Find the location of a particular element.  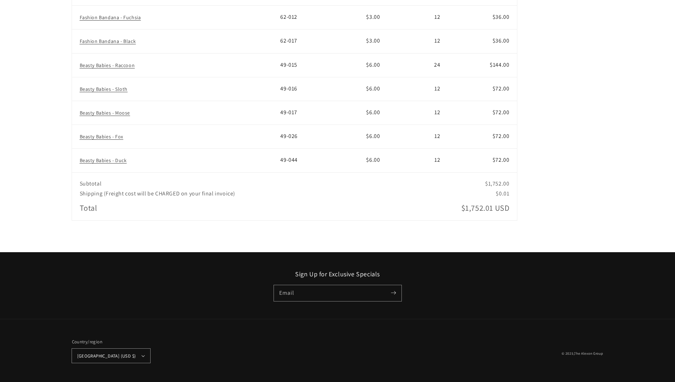

td: $0.01 is located at coordinates (483, 194).